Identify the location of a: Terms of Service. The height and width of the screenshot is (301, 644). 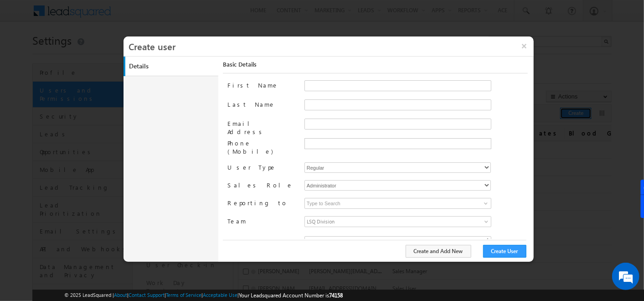
(183, 294).